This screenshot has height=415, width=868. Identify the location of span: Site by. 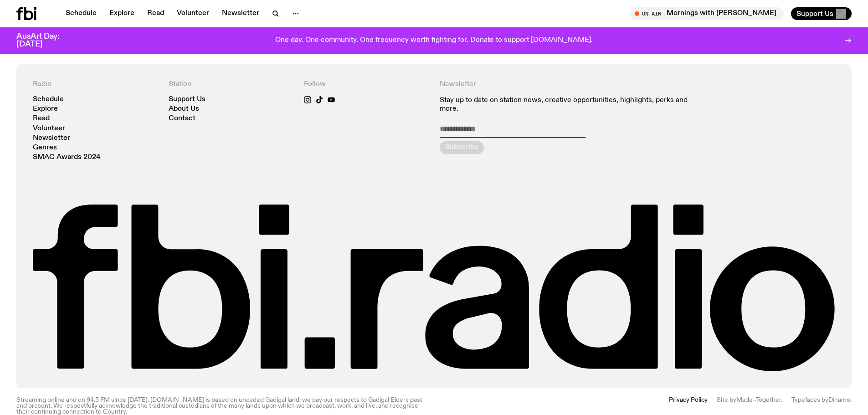
(726, 400).